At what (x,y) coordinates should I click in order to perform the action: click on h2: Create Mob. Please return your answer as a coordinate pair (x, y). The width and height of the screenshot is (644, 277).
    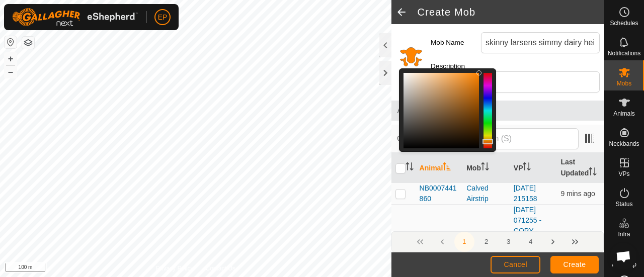
    Looking at the image, I should click on (511, 12).